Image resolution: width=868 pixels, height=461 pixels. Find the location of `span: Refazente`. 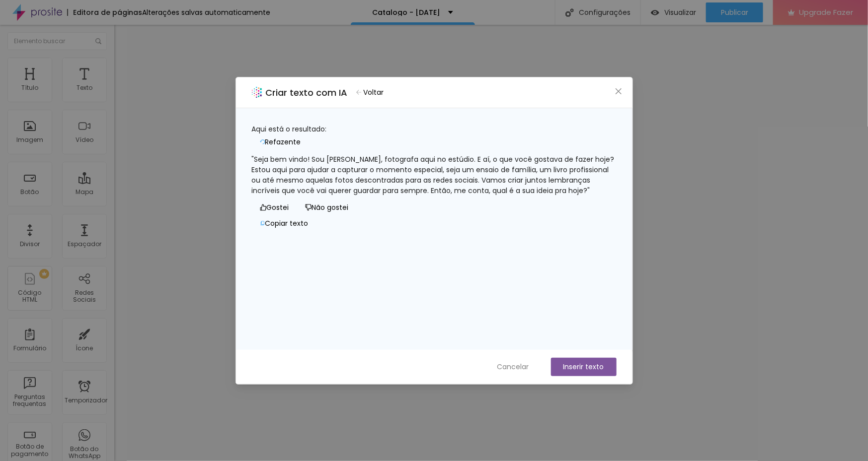

span: Refazente is located at coordinates (283, 142).